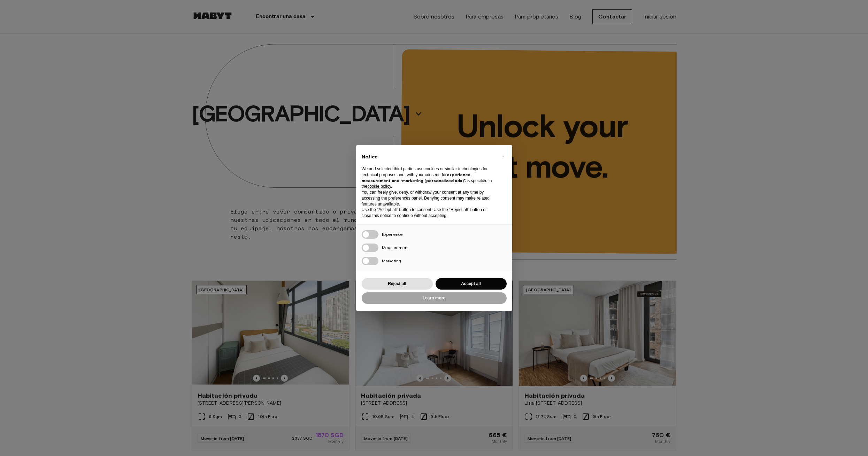 Image resolution: width=868 pixels, height=456 pixels. I want to click on span: Marketing, so click(391, 261).